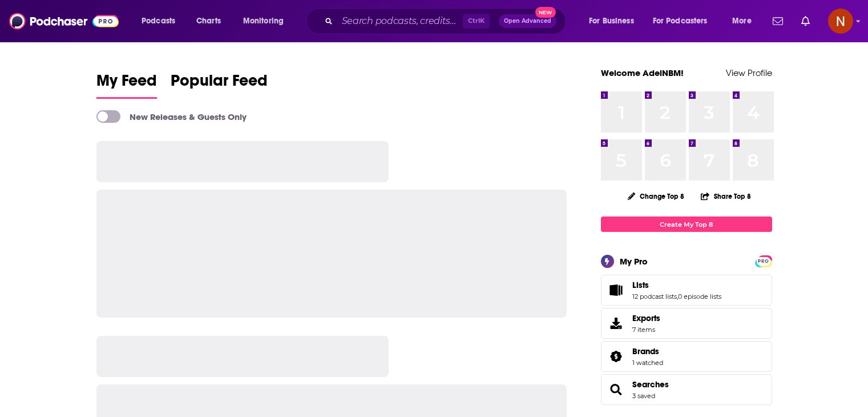 This screenshot has width=868, height=417. What do you see at coordinates (726, 196) in the screenshot?
I see `button: Share Top 8` at bounding box center [726, 196].